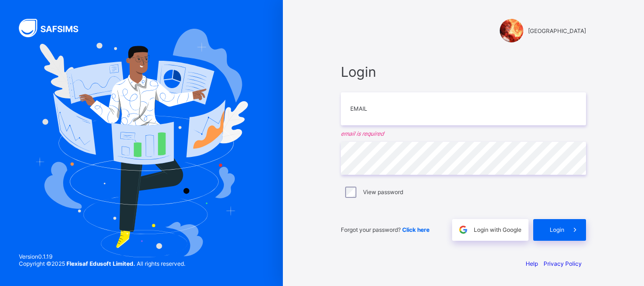 The width and height of the screenshot is (644, 286). Describe the element at coordinates (416, 230) in the screenshot. I see `a: Click here` at that location.